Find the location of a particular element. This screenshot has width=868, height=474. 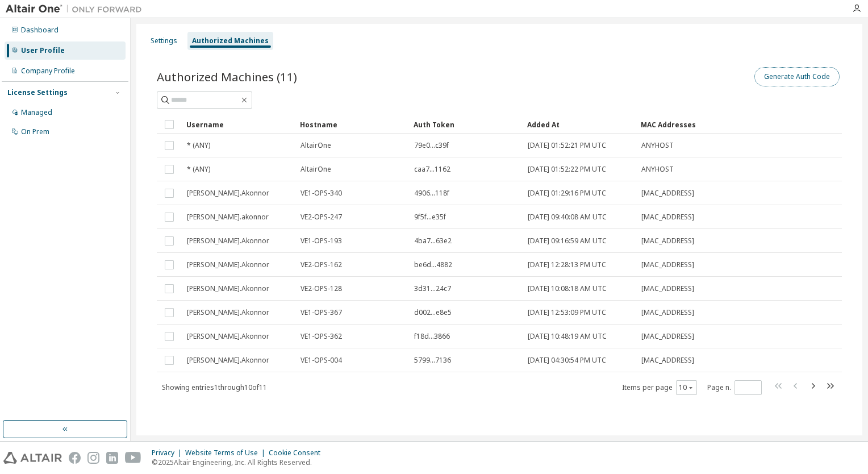

div: MAC Addresses is located at coordinates (682, 125).